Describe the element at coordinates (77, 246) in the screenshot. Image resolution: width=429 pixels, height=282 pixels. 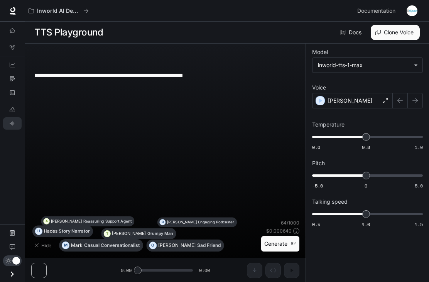
I see `p: Mark` at that location.